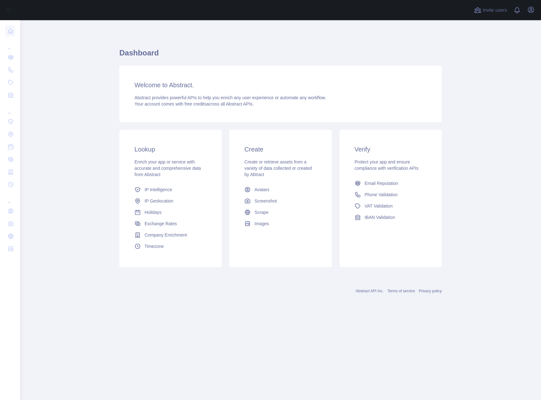 Image resolution: width=541 pixels, height=400 pixels. What do you see at coordinates (170, 149) in the screenshot?
I see `h3: Lookup` at bounding box center [170, 149].